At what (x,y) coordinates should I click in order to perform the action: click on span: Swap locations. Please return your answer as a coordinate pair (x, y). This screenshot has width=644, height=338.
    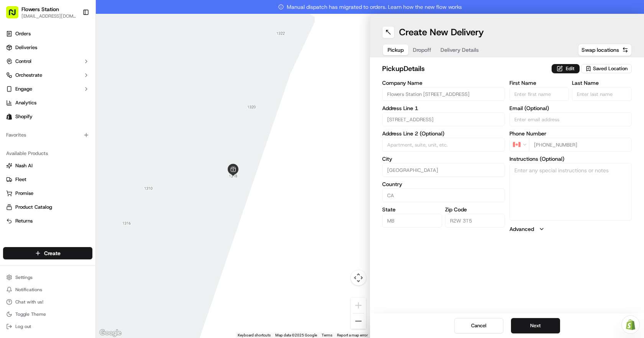
    Looking at the image, I should click on (600, 50).